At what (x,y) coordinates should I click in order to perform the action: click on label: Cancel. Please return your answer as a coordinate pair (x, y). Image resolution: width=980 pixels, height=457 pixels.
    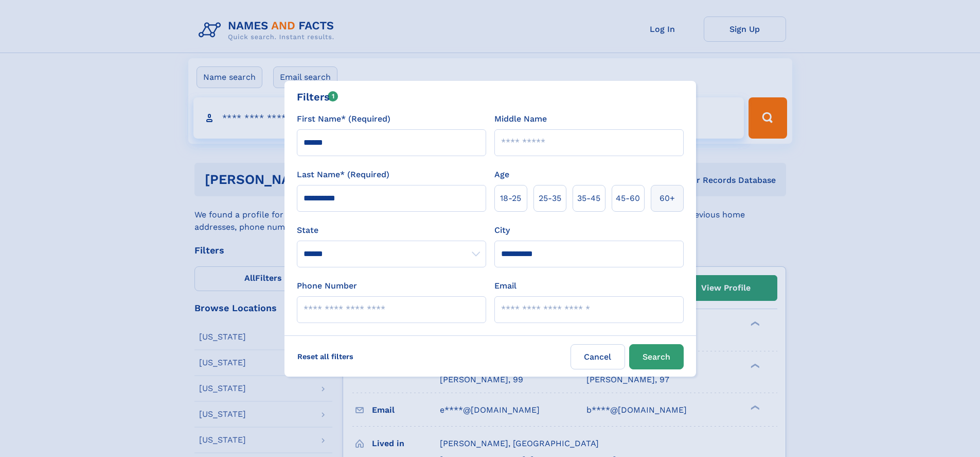
    Looking at the image, I should click on (598, 357).